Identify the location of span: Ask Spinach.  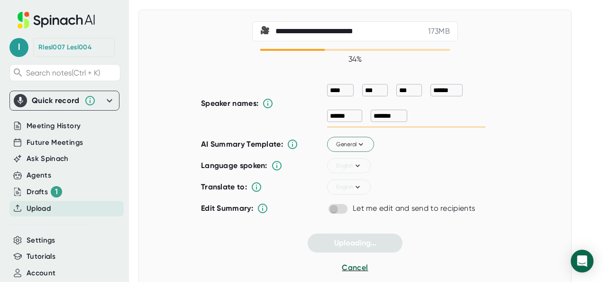
(47, 158).